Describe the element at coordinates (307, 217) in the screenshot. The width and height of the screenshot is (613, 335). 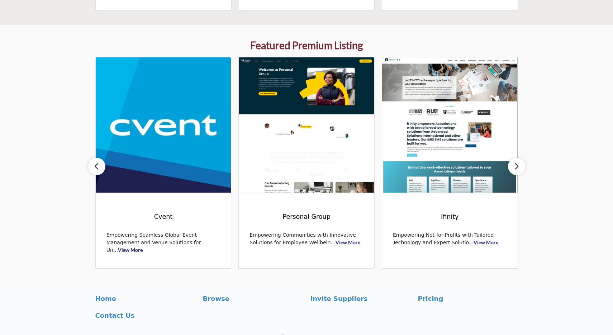
I see `a: Personal Group` at that location.